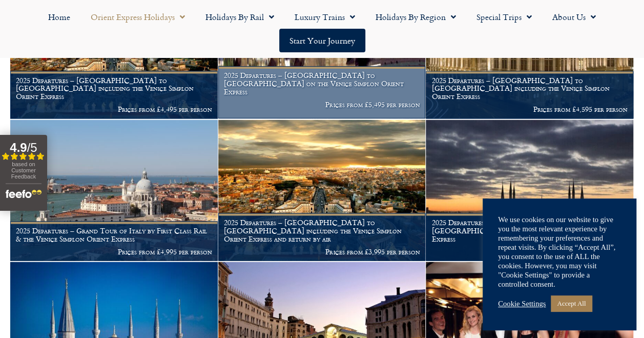 This screenshot has height=338, width=644. What do you see at coordinates (138, 17) in the screenshot?
I see `a: Orient Express Holidays` at bounding box center [138, 17].